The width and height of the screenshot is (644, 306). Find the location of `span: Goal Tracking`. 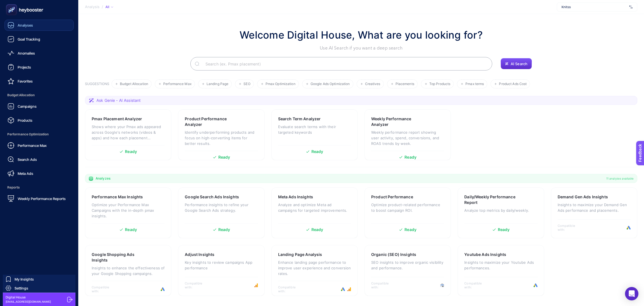

span: Goal Tracking is located at coordinates (29, 39).